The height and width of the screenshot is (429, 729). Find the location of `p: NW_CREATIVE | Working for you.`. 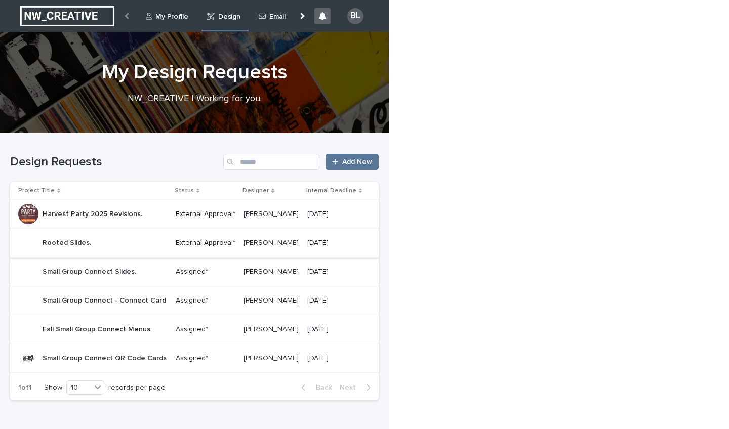

p: NW_CREATIVE | Working for you. is located at coordinates (194, 99).